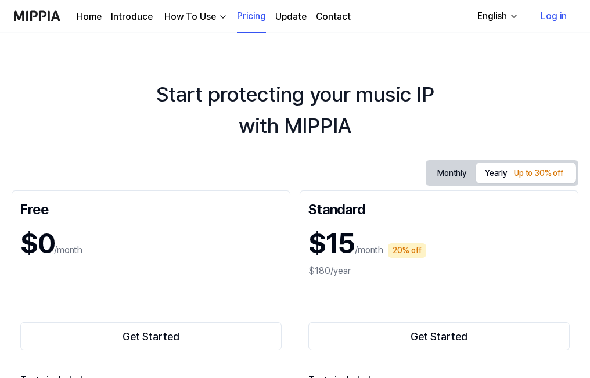  Describe the element at coordinates (439, 208) in the screenshot. I see `div: Standard` at that location.